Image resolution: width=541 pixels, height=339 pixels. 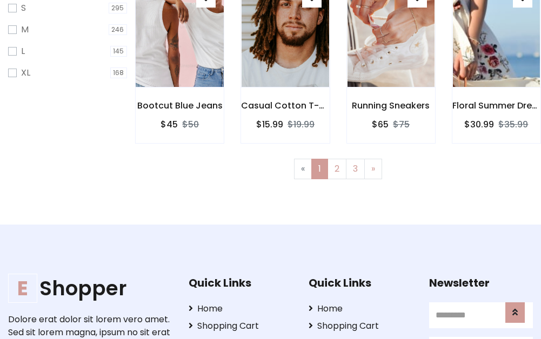 What do you see at coordinates (90, 289) in the screenshot?
I see `a: EShopper` at bounding box center [90, 289].